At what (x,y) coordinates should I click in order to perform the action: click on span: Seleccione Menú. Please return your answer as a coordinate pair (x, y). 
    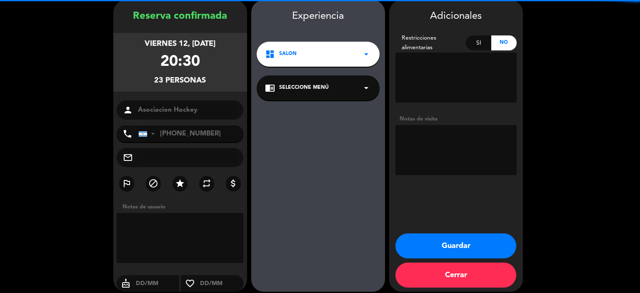
    Looking at the image, I should click on (304, 88).